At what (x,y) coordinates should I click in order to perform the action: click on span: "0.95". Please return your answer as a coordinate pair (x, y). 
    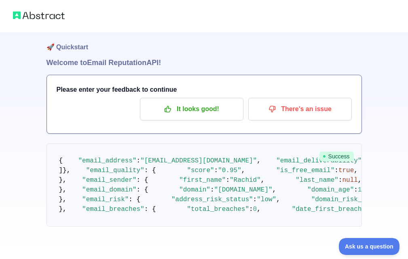
    Looking at the image, I should click on (229, 170).